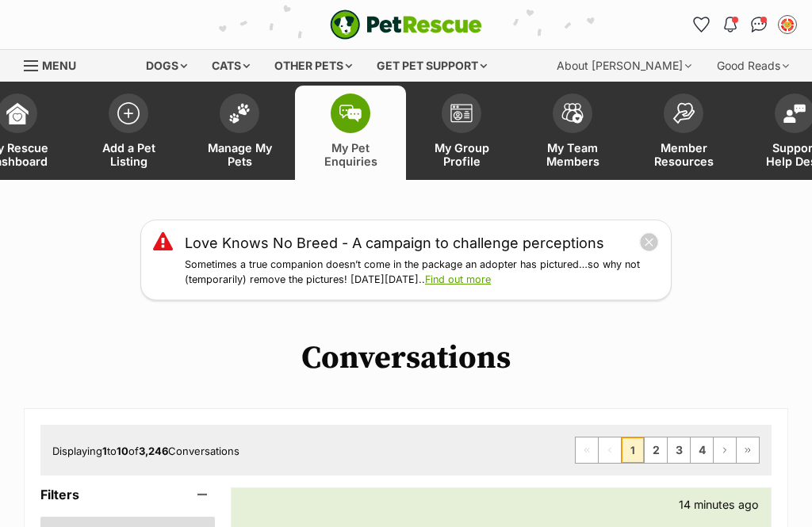  I want to click on img: help-desk-icon-fdf02630f3aa405de69fd3d07c3f3aa587a6932b1a1747fa1d2bba05be0121f9.svg, so click(794, 113).